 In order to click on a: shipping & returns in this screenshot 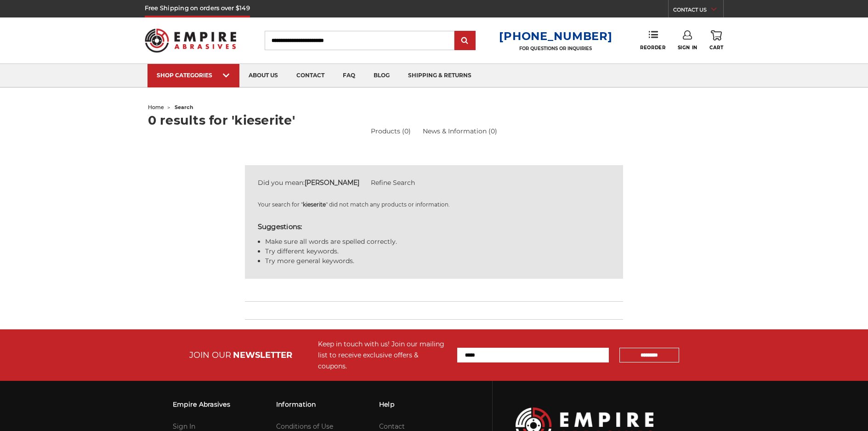, I will do `click(439, 75)`.